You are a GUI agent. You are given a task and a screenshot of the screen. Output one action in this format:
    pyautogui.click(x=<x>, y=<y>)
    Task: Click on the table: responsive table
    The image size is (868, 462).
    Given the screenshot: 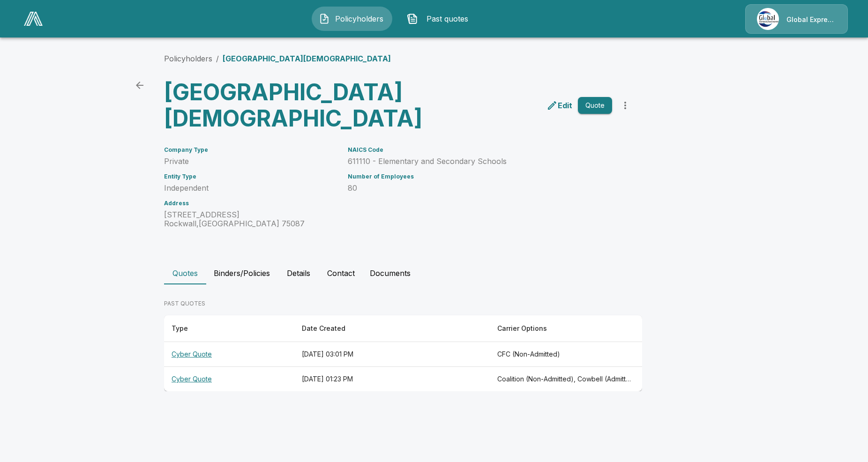 What is the action you would take?
    pyautogui.click(x=403, y=353)
    